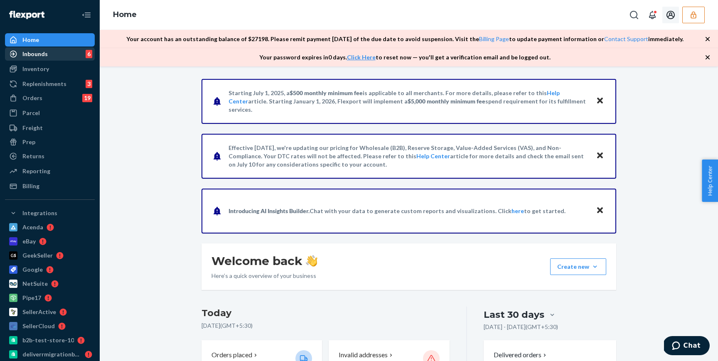  What do you see at coordinates (446, 101) in the screenshot?
I see `span: $5,000 monthly minimum fee` at bounding box center [446, 101].